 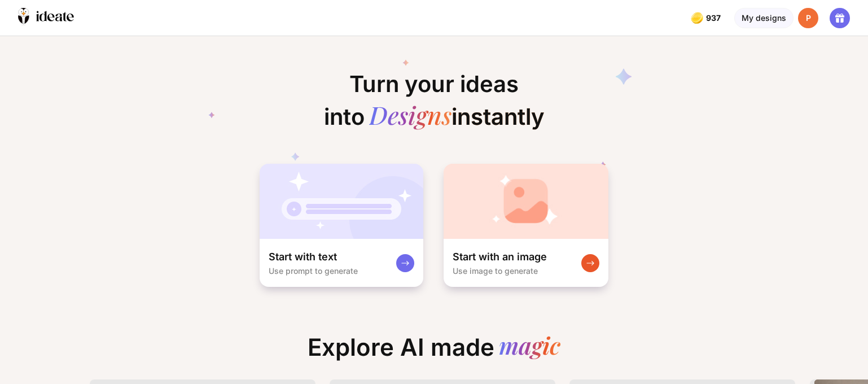 I want to click on div: Start with an image, so click(x=499, y=257).